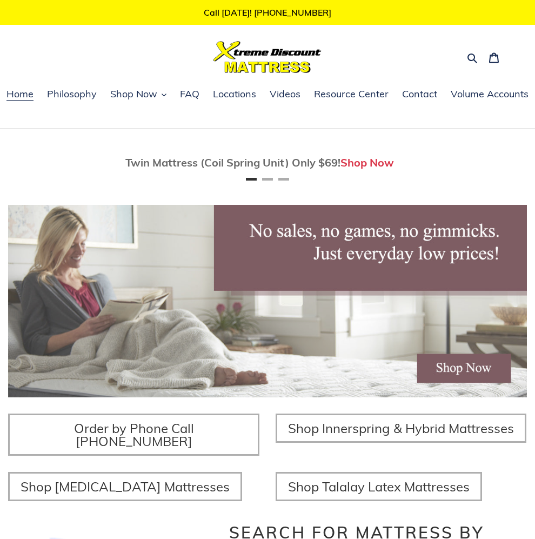 Image resolution: width=535 pixels, height=539 pixels. What do you see at coordinates (190, 94) in the screenshot?
I see `span: FAQ` at bounding box center [190, 94].